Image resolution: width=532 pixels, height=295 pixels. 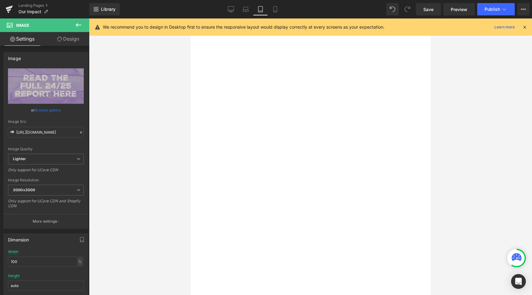 What do you see at coordinates (243, 27) in the screenshot?
I see `p: We recommend you to design in Desktop first to ensure the responsive layout would display correct...` at bounding box center [243, 27].